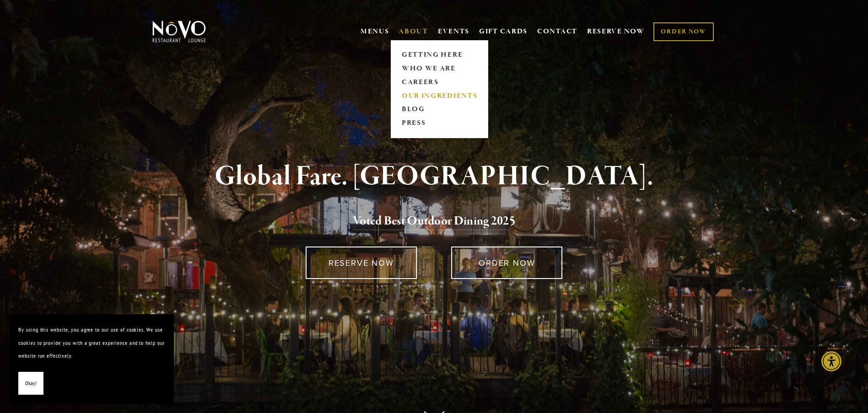  What do you see at coordinates (31, 383) in the screenshot?
I see `span: Okay!` at bounding box center [31, 383].